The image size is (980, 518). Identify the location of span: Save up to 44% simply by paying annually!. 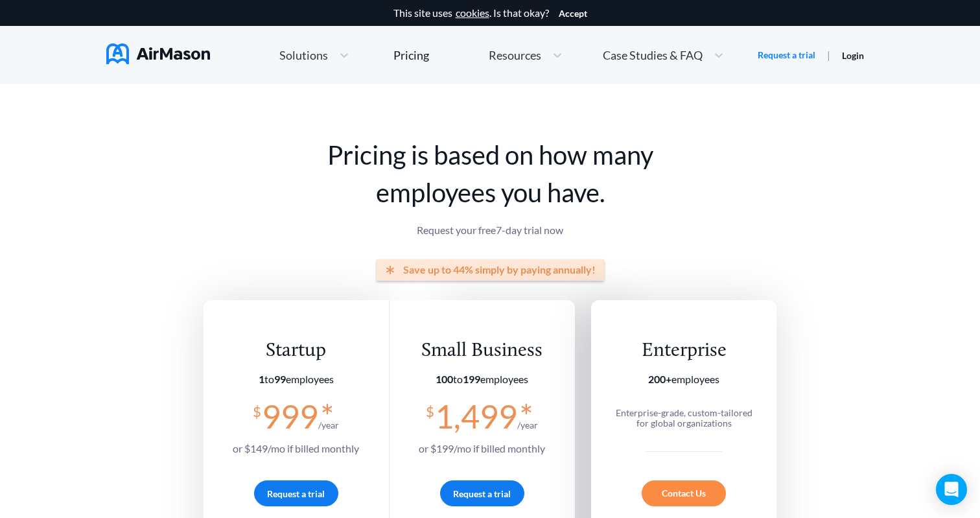
(499, 270).